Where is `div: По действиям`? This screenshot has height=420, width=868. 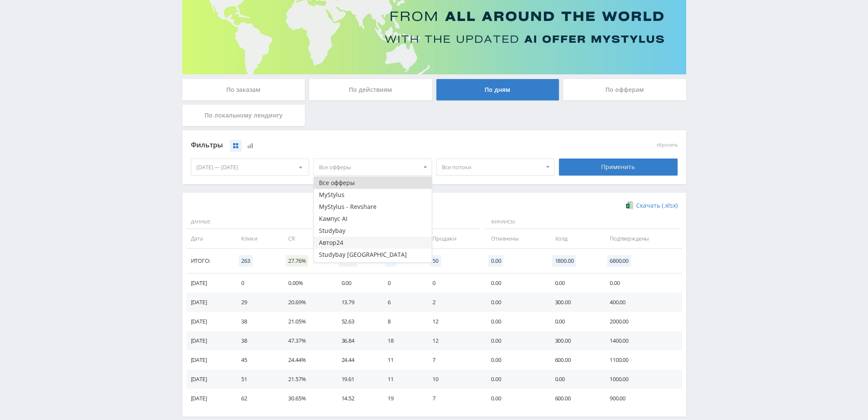 div: По действиям is located at coordinates (370, 90).